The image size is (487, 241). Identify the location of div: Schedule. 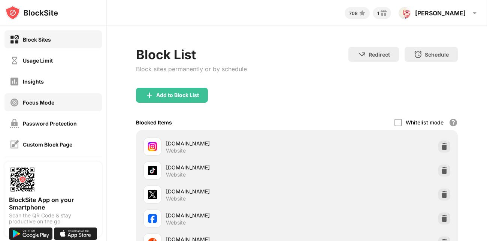
(437, 54).